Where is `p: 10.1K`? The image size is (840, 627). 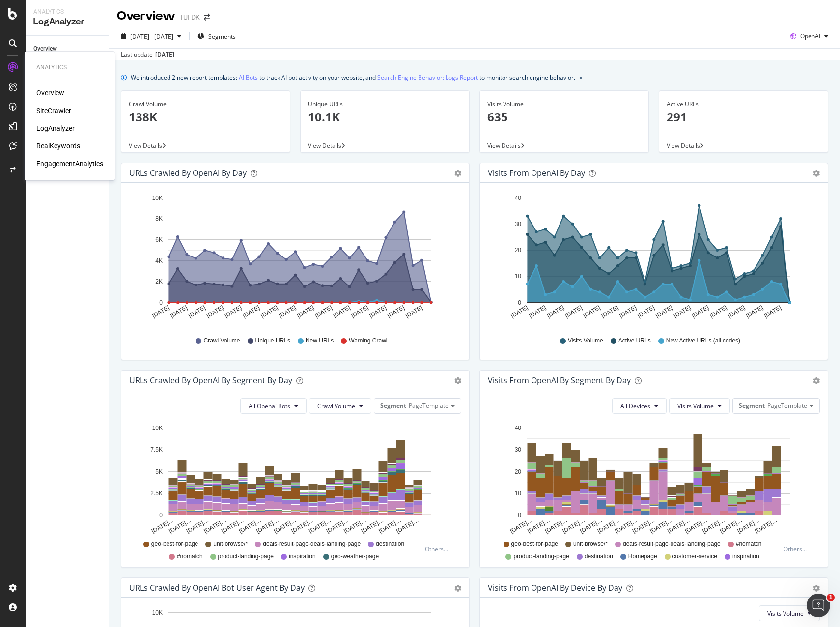 p: 10.1K is located at coordinates (384, 117).